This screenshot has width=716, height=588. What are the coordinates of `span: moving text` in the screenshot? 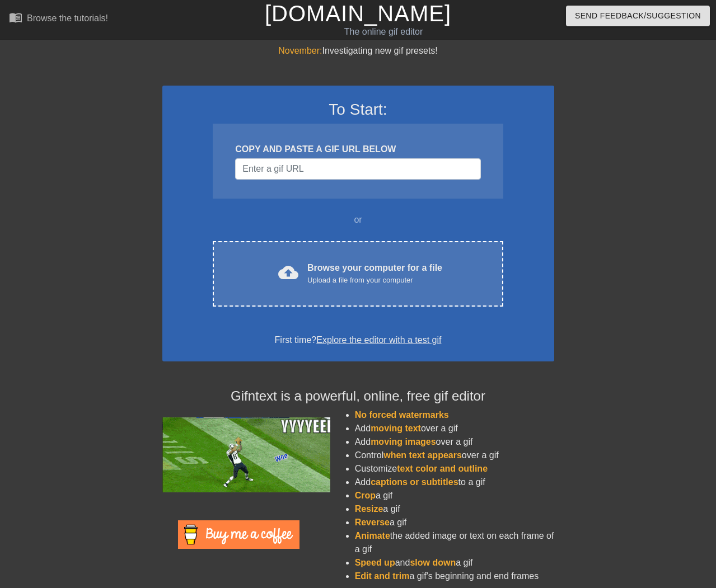 It's located at (396, 428).